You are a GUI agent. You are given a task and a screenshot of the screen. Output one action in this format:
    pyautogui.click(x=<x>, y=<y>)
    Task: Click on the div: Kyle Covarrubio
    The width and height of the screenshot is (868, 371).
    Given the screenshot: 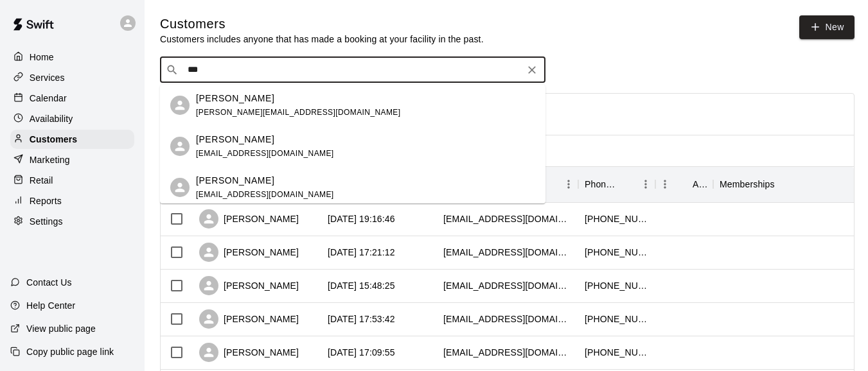 What is the action you would take?
    pyautogui.click(x=180, y=187)
    